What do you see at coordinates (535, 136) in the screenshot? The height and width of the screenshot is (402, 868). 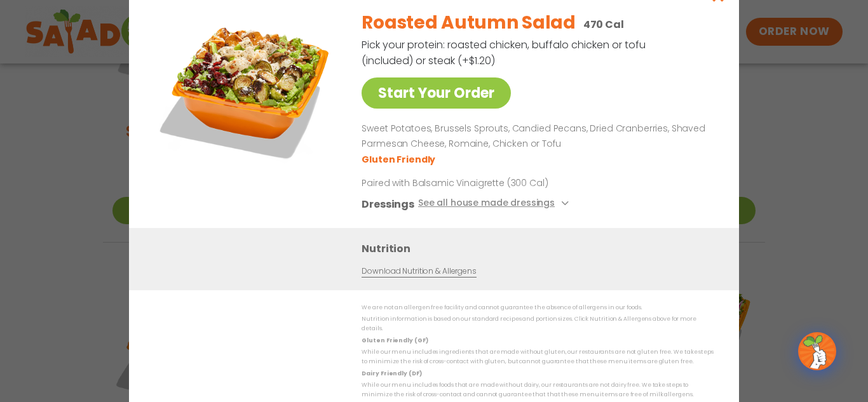 I see `p: Sweet Potatoes, Brussels Sprouts, Candied Pecans, Dried Cranberries, Shaved Parmesan Cheese, Roma...` at bounding box center [535, 136].